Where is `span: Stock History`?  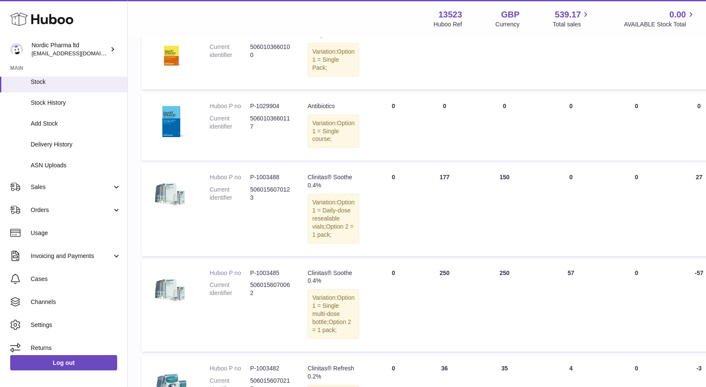
span: Stock History is located at coordinates (76, 103).